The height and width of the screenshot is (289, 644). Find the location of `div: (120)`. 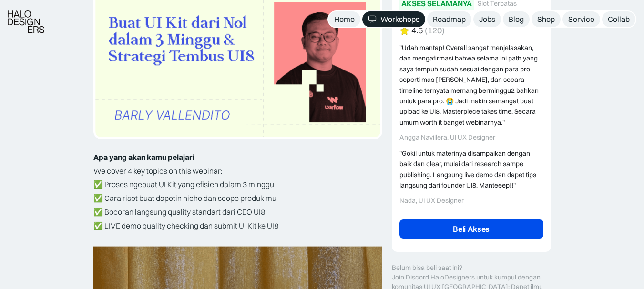

div: (120) is located at coordinates (435, 30).